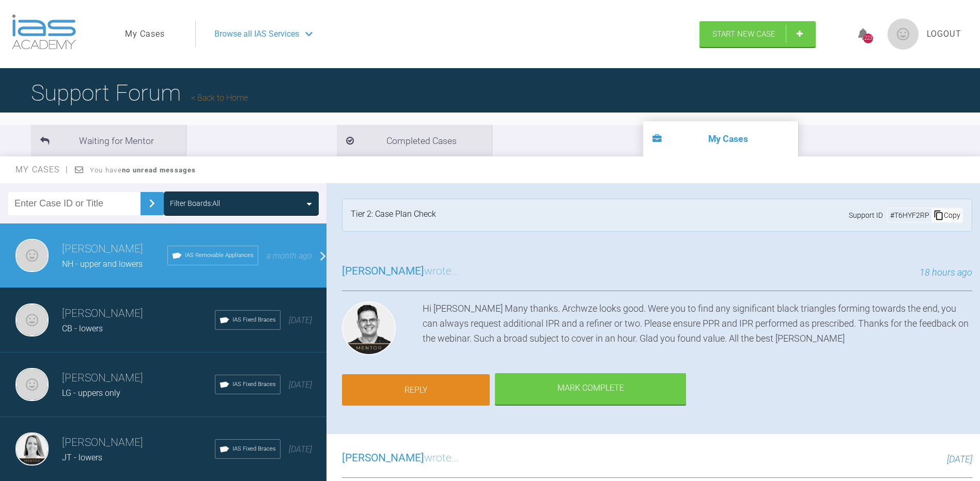  I want to click on div: Copy, so click(947, 216).